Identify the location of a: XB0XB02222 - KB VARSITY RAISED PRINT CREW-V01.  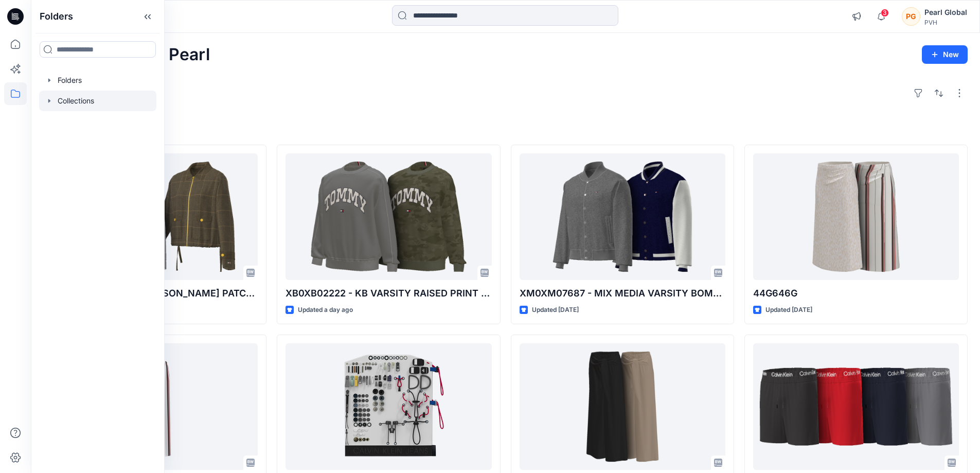
(388, 216).